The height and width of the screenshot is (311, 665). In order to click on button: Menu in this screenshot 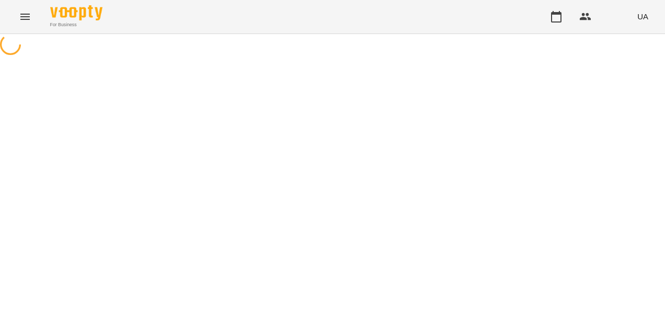, I will do `click(25, 17)`.